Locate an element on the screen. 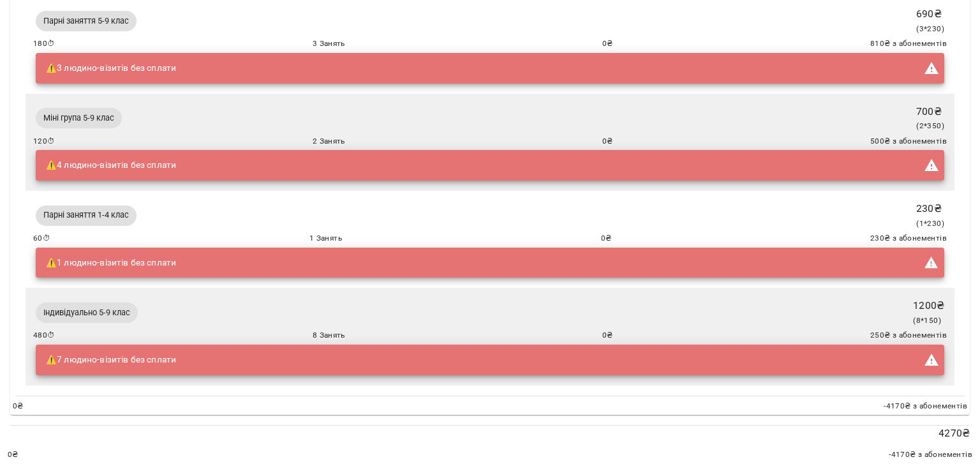 The width and height of the screenshot is (980, 471). span: 1 Занять is located at coordinates (326, 239).